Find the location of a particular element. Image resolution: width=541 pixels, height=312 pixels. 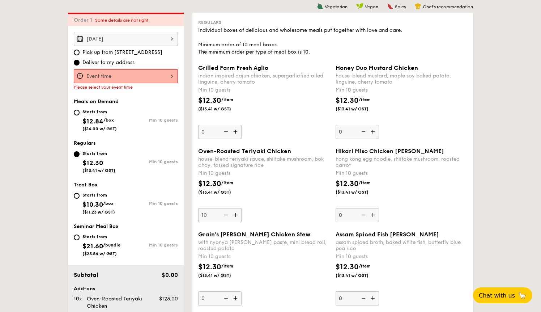

input: Starts from$10.30/box($11.23 w/ GST)Min 10 guests is located at coordinates (77, 196).